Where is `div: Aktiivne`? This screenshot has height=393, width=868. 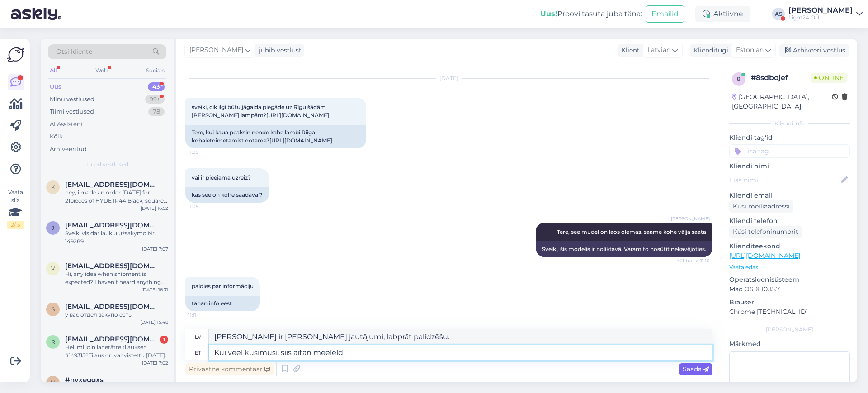
div: Aktiivne is located at coordinates (723, 14).